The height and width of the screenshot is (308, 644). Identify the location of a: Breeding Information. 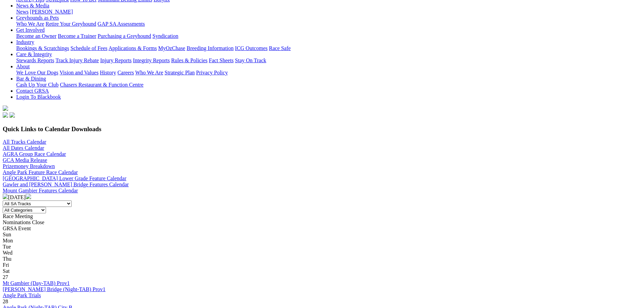
(210, 48).